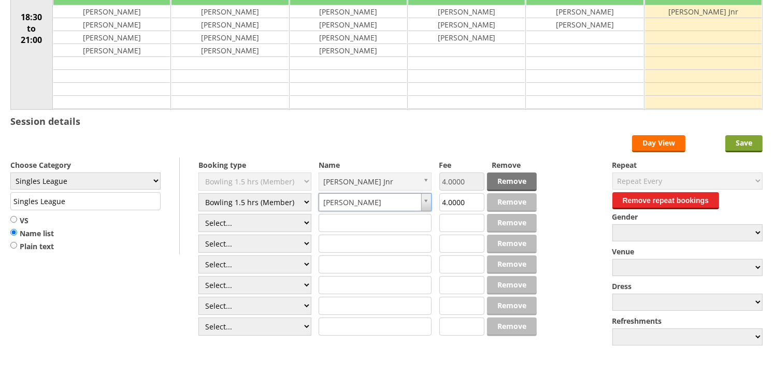 The height and width of the screenshot is (374, 773). What do you see at coordinates (688, 217) in the screenshot?
I see `label: Gender` at bounding box center [688, 217].